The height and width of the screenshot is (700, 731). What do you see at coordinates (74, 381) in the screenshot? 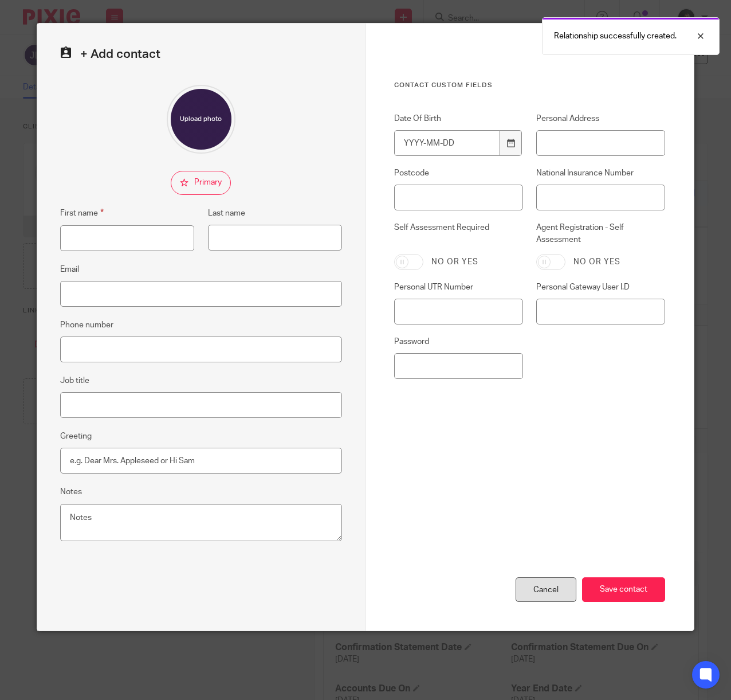
I see `label: Job title` at bounding box center [74, 381].